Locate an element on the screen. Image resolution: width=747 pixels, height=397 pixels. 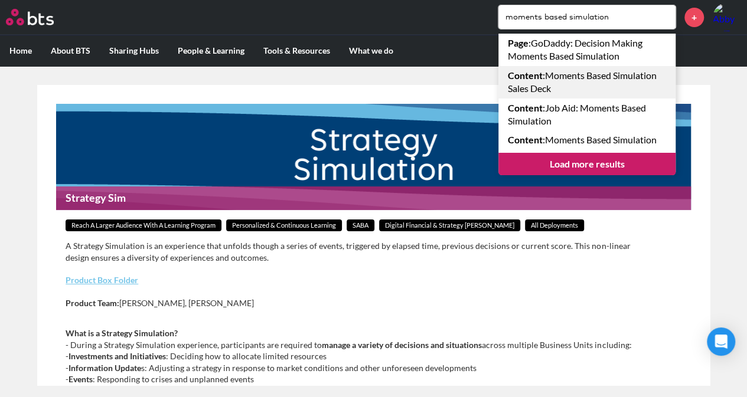
a: Content:Moments Based Simulation Sales Deck is located at coordinates (587, 82).